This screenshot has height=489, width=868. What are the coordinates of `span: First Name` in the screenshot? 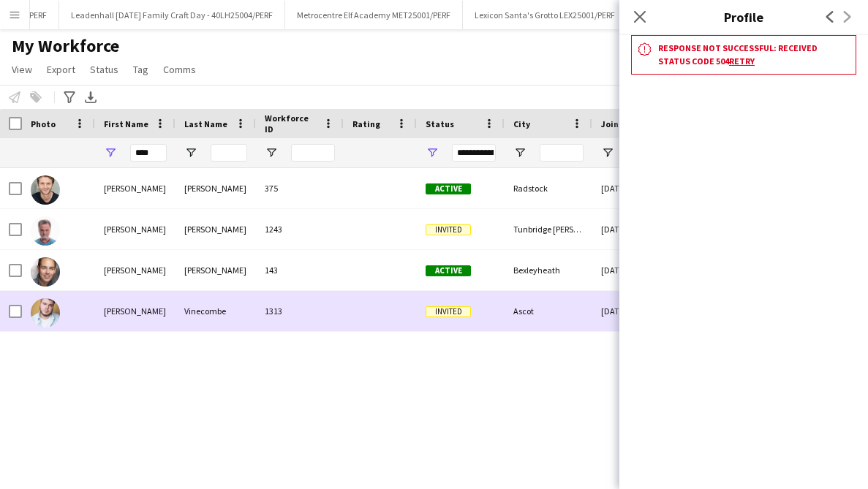 It's located at (126, 123).